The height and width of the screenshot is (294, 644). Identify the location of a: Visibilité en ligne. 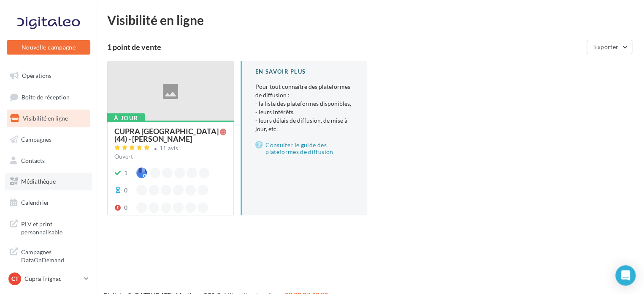
(49, 119).